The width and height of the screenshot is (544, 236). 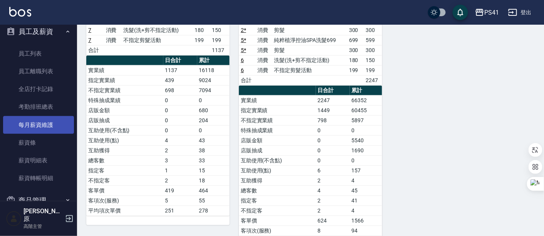 What do you see at coordinates (90, 30) in the screenshot?
I see `a: 7` at bounding box center [90, 30].